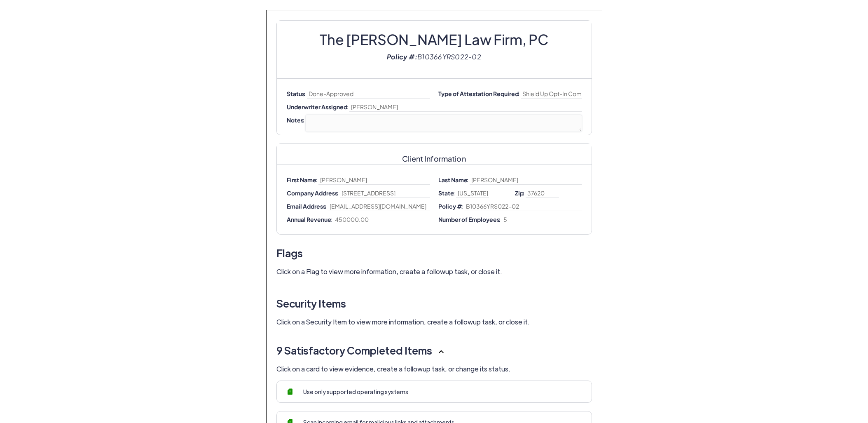 This screenshot has height=423, width=868. Describe the element at coordinates (434, 253) in the screenshot. I see `h3: Flags` at that location.